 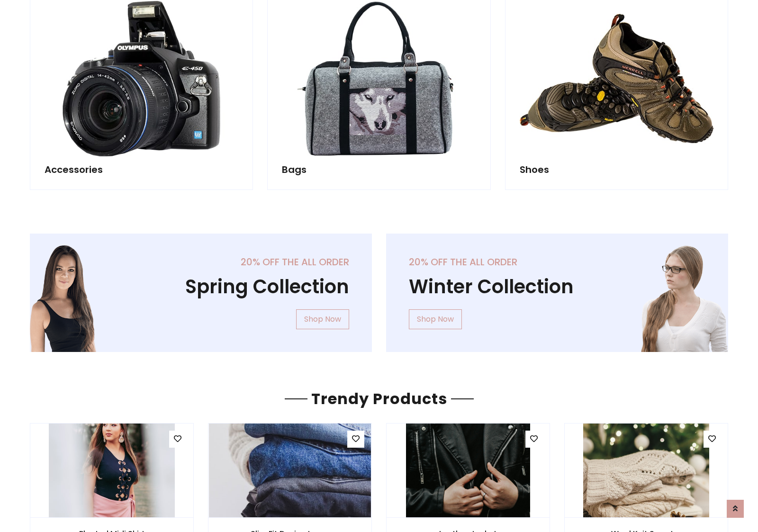 What do you see at coordinates (142, 170) in the screenshot?
I see `h5: Accessories` at bounding box center [142, 170].